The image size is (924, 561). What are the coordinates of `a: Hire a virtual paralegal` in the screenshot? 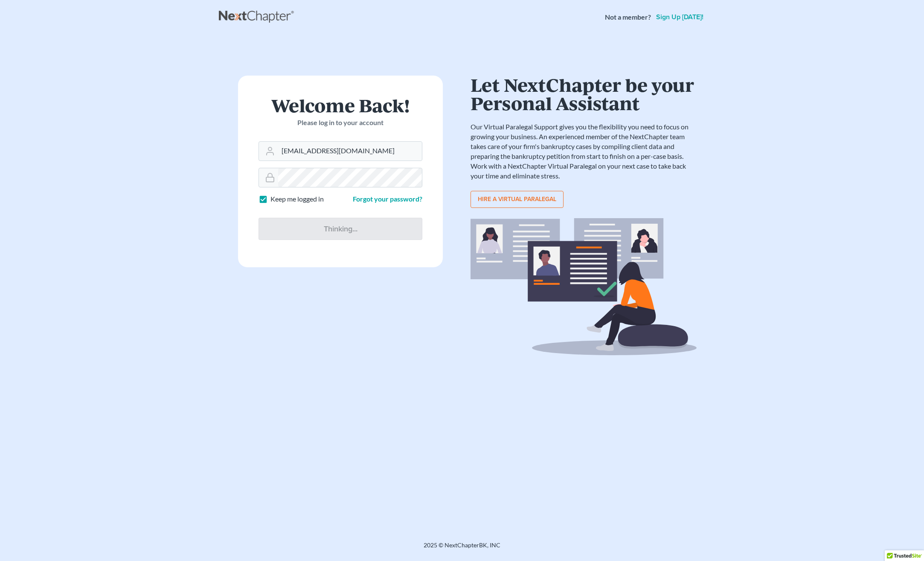 It's located at (517, 199).